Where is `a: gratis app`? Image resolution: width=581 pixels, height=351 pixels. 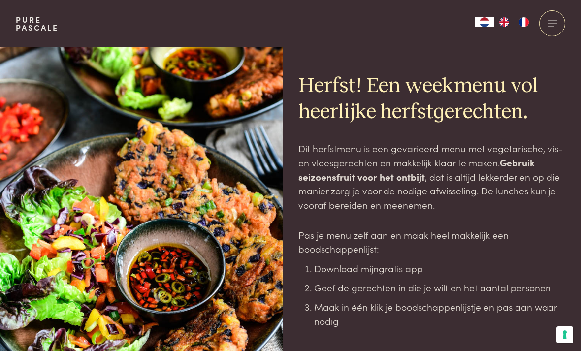
a: gratis app is located at coordinates (401, 268).